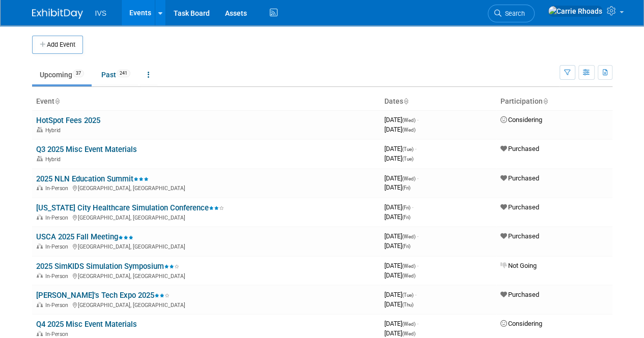 The image size is (644, 338). I want to click on a: Q3 2025 Misc Event Materials, so click(86, 150).